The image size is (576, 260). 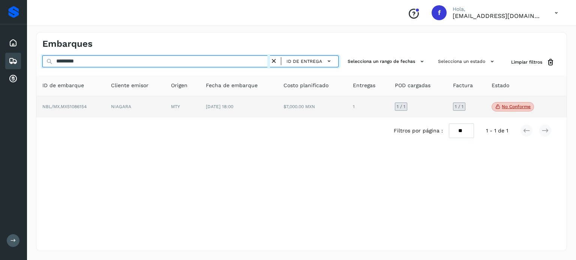 What do you see at coordinates (497, 16) in the screenshot?
I see `p: facturacion@wht-transport.com` at bounding box center [497, 16].